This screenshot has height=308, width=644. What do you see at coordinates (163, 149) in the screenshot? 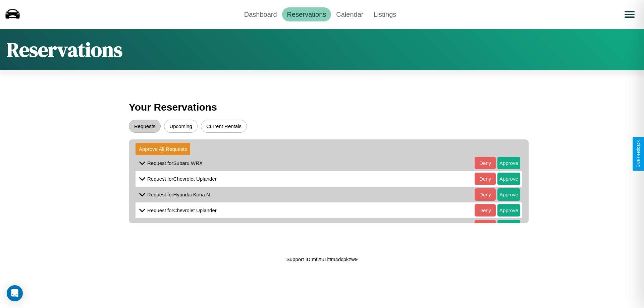
I see `button: Approve All Requests` at bounding box center [163, 149].